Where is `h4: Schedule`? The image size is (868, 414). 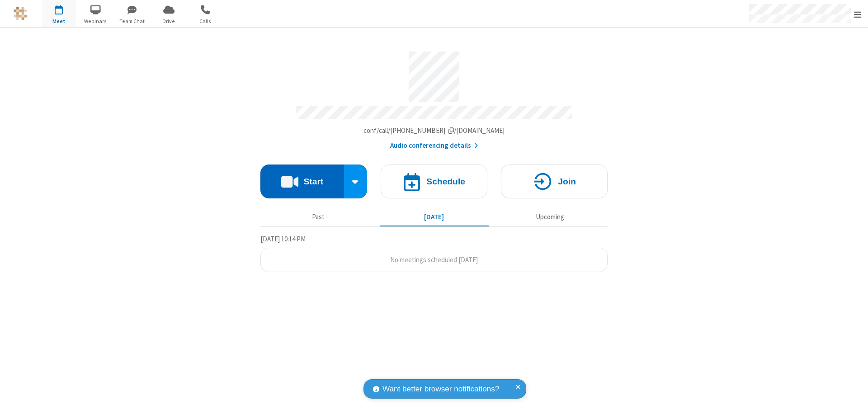 h4: Schedule is located at coordinates (446, 181).